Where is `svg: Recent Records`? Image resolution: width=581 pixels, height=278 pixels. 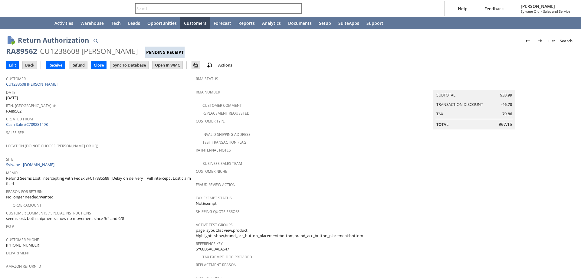
svg: Recent Records is located at coordinates (15, 23).